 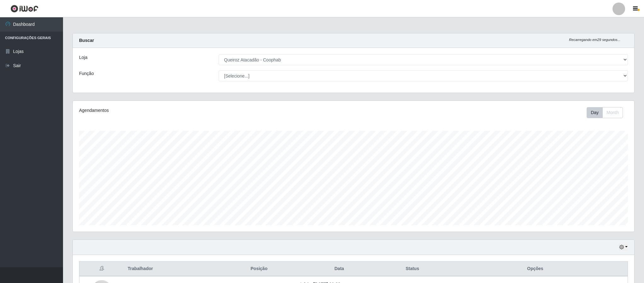 What do you see at coordinates (24, 9) in the screenshot?
I see `img: CoreUI Logo` at bounding box center [24, 9].